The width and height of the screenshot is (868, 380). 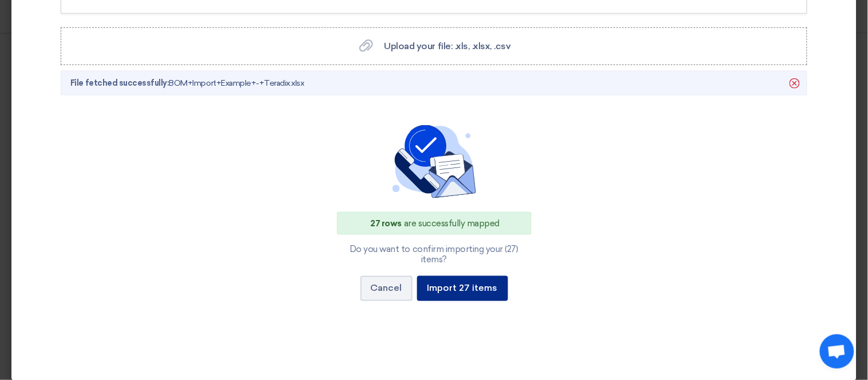 What do you see at coordinates (119, 83) in the screenshot?
I see `span: File fetched successfully:` at bounding box center [119, 83].